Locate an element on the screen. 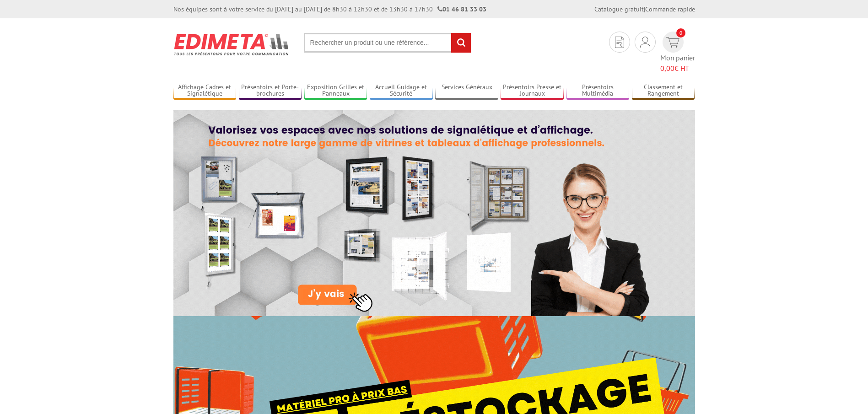 The width and height of the screenshot is (868, 414). a: Présentoirs et Porte-brochures is located at coordinates (270, 91).